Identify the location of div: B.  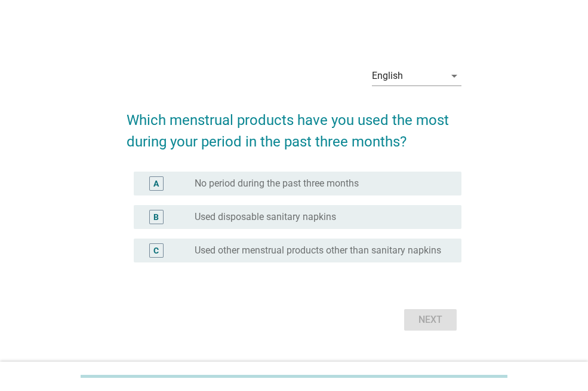
(156, 217).